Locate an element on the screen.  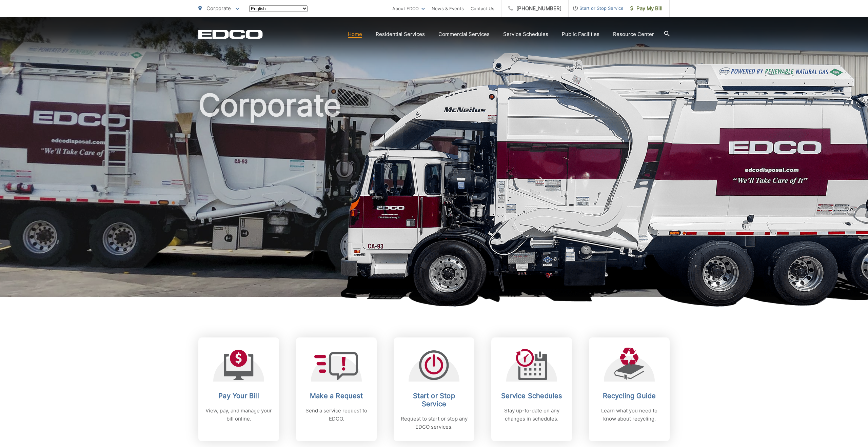
a: Home is located at coordinates (355, 34).